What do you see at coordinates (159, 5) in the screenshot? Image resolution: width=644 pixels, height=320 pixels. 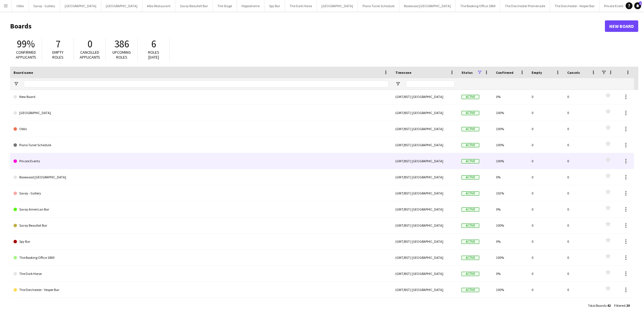 I see `button: Alba Restaurant` at bounding box center [159, 5].